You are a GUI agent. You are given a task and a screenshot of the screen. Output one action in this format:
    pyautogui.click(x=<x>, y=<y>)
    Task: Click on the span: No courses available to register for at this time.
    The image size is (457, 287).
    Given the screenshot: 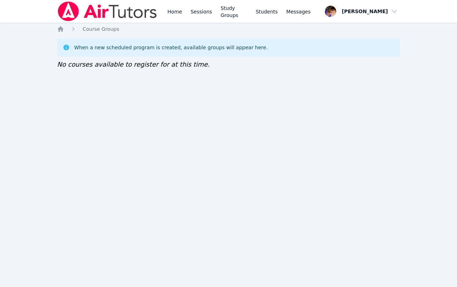 What is the action you would take?
    pyautogui.click(x=133, y=64)
    